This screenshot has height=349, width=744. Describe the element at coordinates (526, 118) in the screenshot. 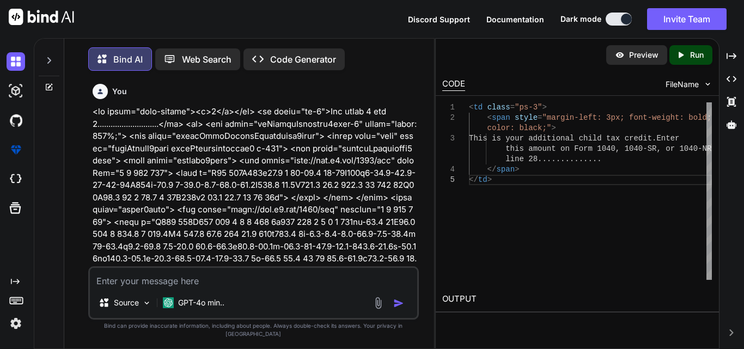

I see `span: style` at that location.